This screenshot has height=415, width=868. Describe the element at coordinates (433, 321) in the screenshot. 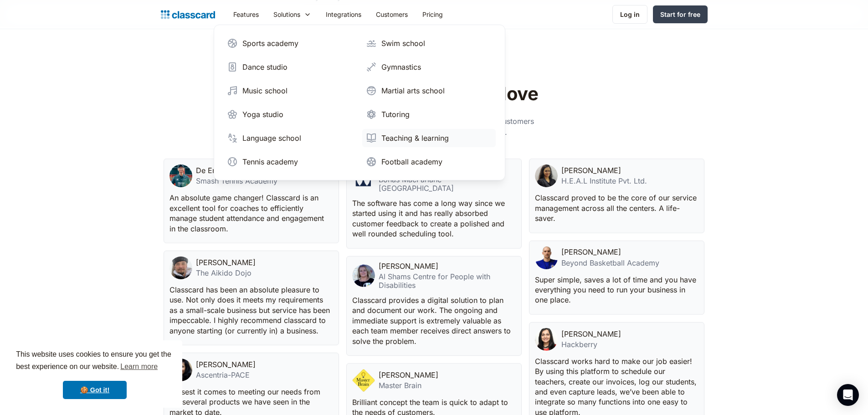

I see `p: Classcard provides a digital solution to plan and document our work. The ongoing and immediate su...` at that location.